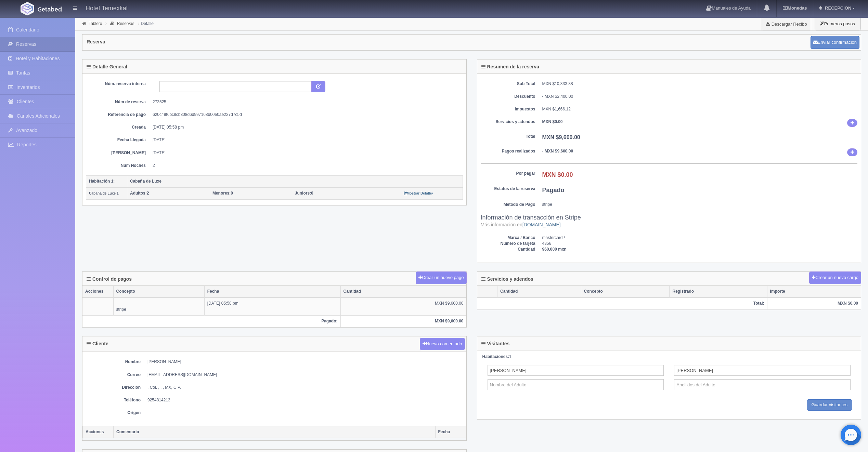 The width and height of the screenshot is (868, 452). What do you see at coordinates (575, 370) in the screenshot?
I see `input: Nombre del Adulto` at bounding box center [575, 370].